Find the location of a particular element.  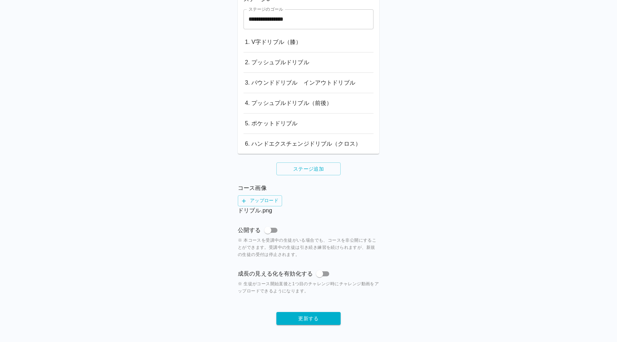

p: 6. ハンドエクスチェンジドリブル（クロス） is located at coordinates (303, 144).